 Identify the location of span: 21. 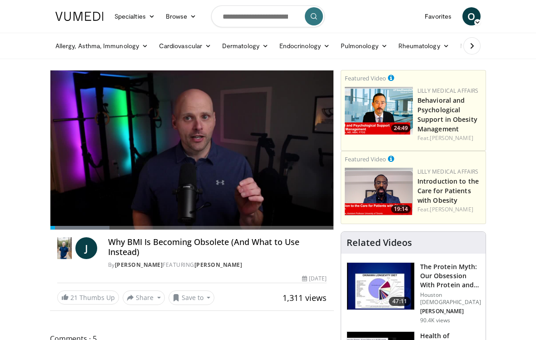
(74, 297).